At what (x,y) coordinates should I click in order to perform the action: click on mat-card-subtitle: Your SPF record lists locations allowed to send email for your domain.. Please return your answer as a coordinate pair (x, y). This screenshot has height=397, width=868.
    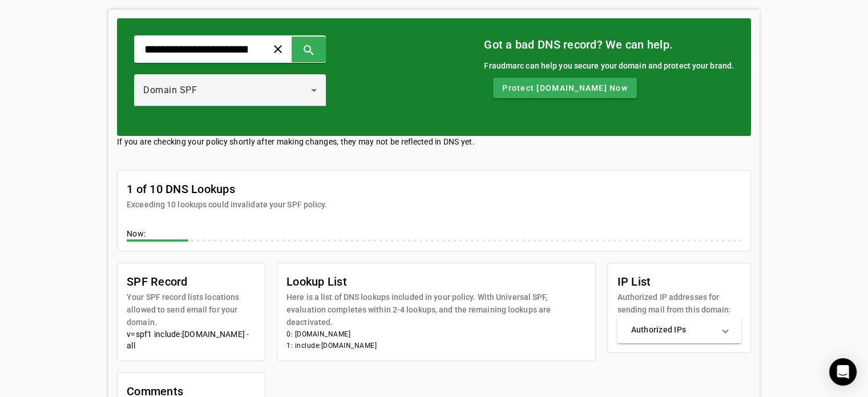
    Looking at the image, I should click on (191, 309).